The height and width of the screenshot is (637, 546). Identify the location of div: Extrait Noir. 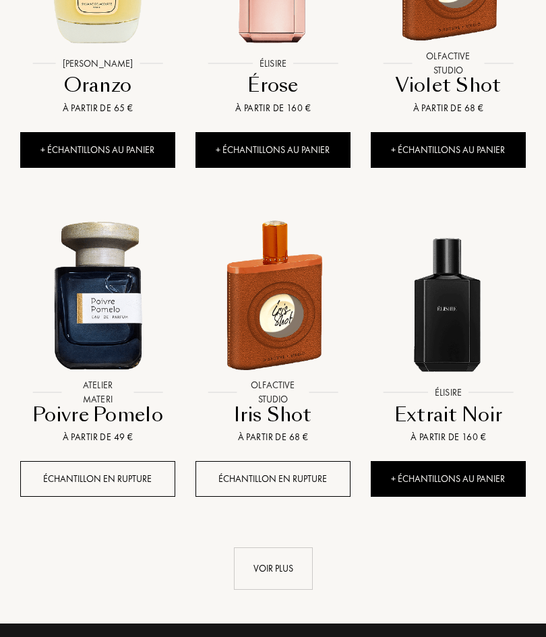
(448, 415).